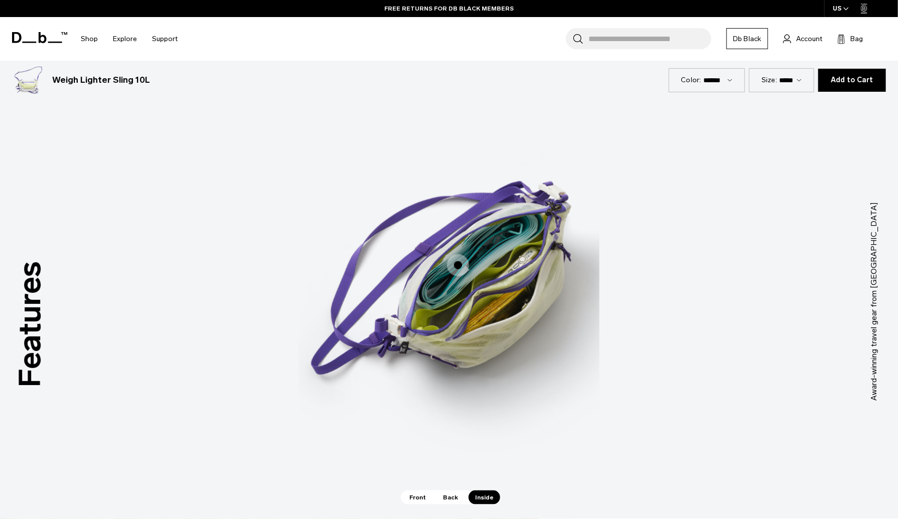 This screenshot has height=519, width=898. I want to click on nav: Main Navigation, so click(129, 39).